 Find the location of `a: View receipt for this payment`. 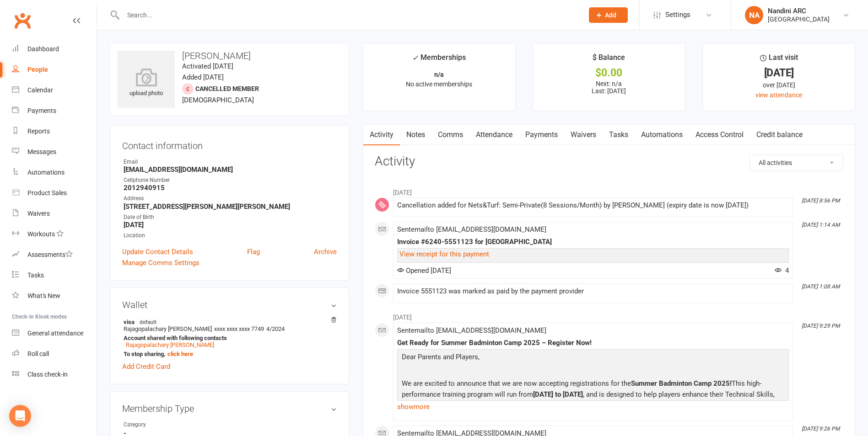

a: View receipt for this payment is located at coordinates (445, 255).